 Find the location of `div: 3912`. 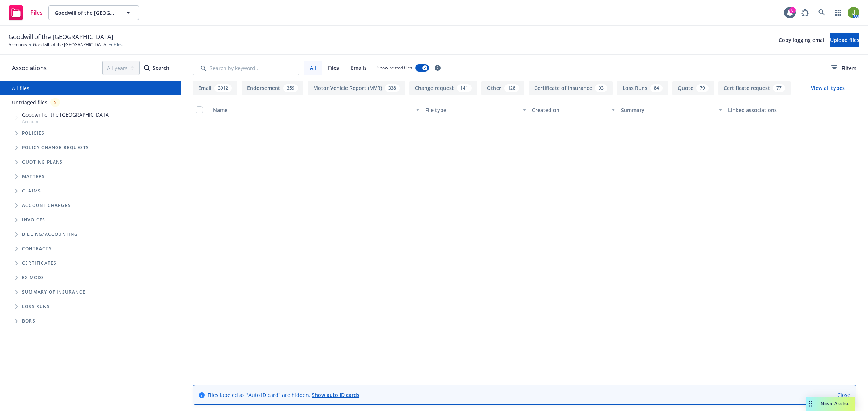

div: 3912 is located at coordinates (223, 88).